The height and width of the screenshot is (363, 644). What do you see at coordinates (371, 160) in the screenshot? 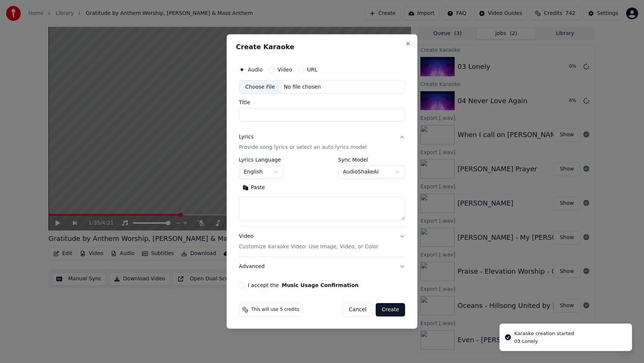
I see `label: Sync Model` at bounding box center [371, 160].